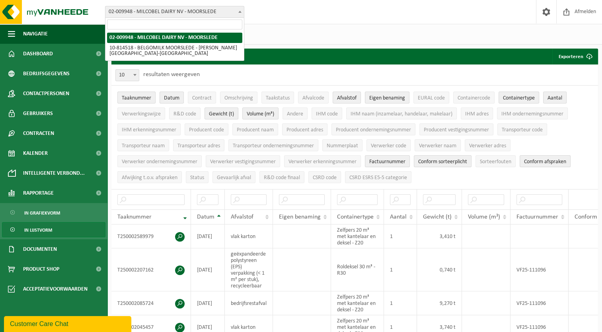  What do you see at coordinates (35, 153) in the screenshot?
I see `span: Kalender` at bounding box center [35, 153].